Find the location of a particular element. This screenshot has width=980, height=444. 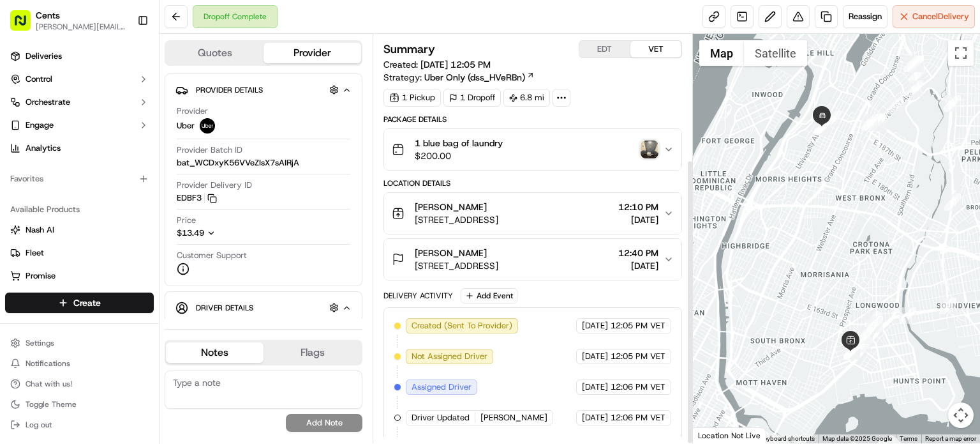

button: Engage is located at coordinates (79, 125).